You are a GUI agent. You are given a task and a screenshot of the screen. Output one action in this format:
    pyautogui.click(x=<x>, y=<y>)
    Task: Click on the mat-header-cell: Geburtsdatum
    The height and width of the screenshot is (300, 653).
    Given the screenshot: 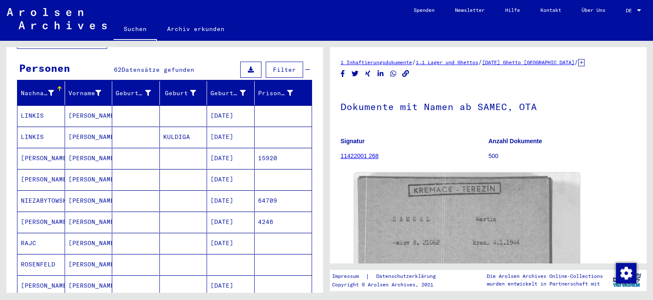 What is the action you would take?
    pyautogui.click(x=231, y=93)
    